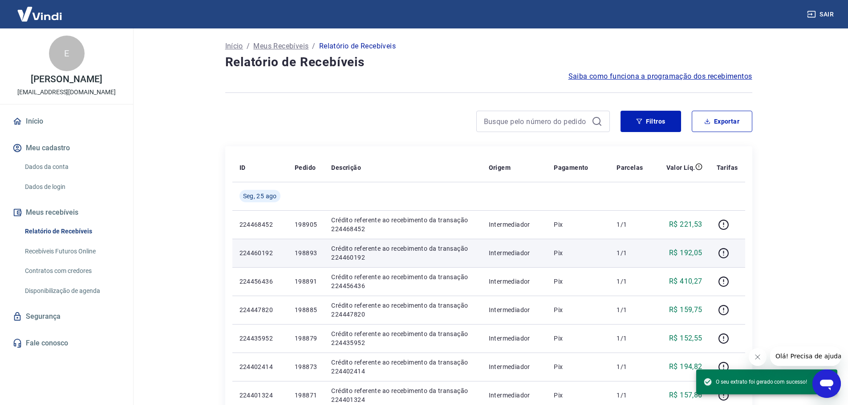 This screenshot has width=848, height=405. What do you see at coordinates (402, 367) in the screenshot?
I see `p: Crédito referente ao recebimento da transação 224402414` at bounding box center [402, 367].